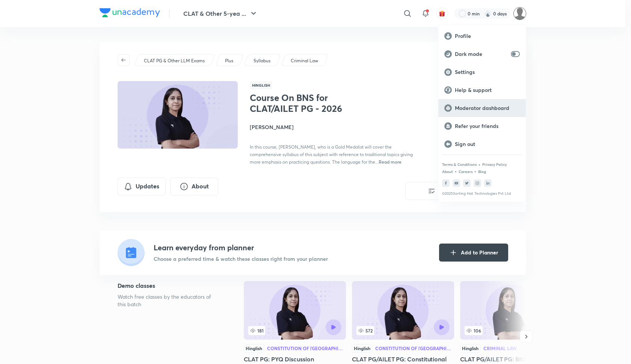 The image size is (631, 364). Describe the element at coordinates (494, 164) in the screenshot. I see `p: Privacy Policy` at that location.